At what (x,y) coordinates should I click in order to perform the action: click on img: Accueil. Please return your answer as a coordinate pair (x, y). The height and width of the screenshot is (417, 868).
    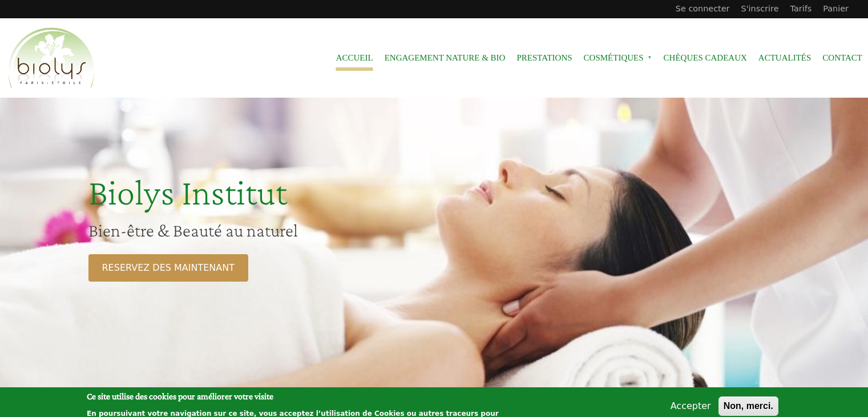
    Looking at the image, I should click on (51, 59).